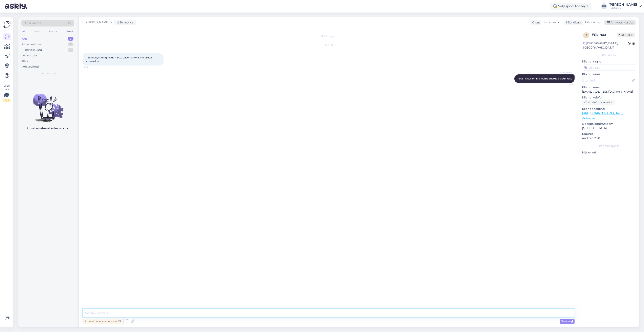  Describe the element at coordinates (48, 128) in the screenshot. I see `p: Uued vestlused tulevad siia.` at that location.